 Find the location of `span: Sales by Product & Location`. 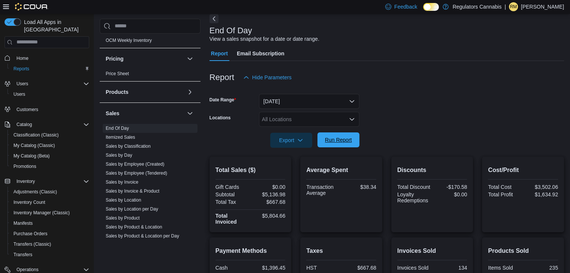

span: Sales by Product & Location is located at coordinates (134, 227).